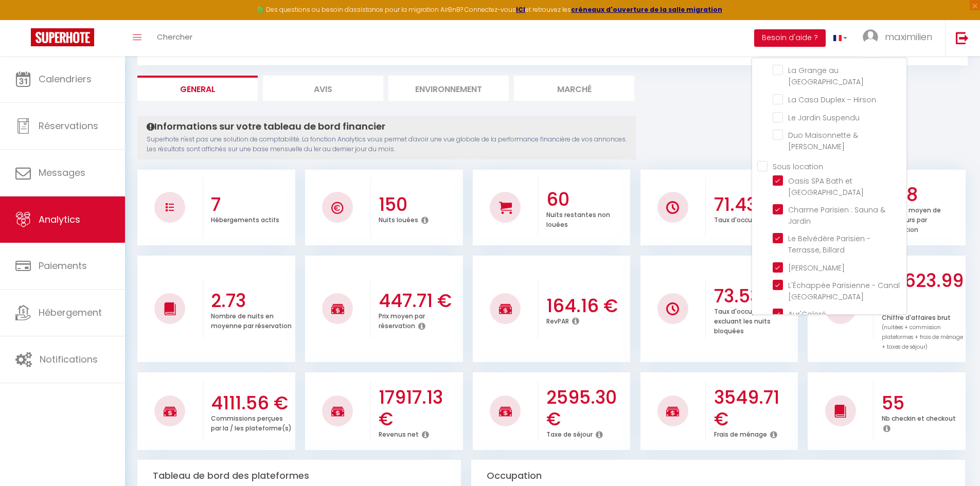  I want to click on span: Chercher, so click(175, 37).